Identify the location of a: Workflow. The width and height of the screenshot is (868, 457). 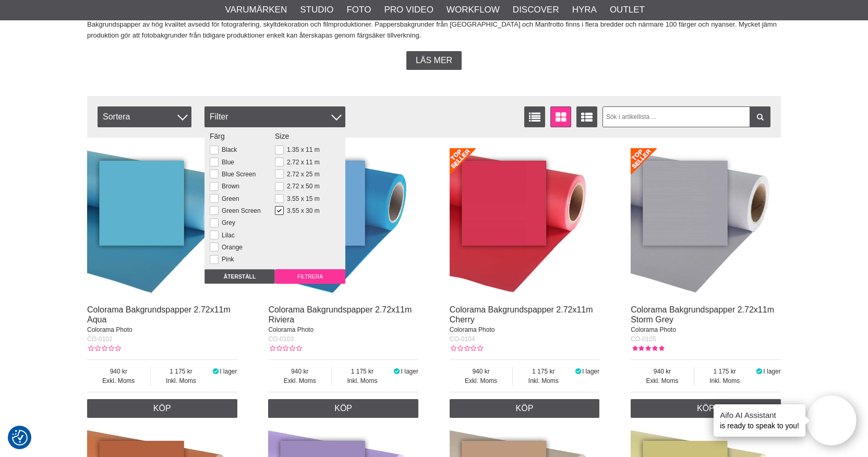
(473, 10).